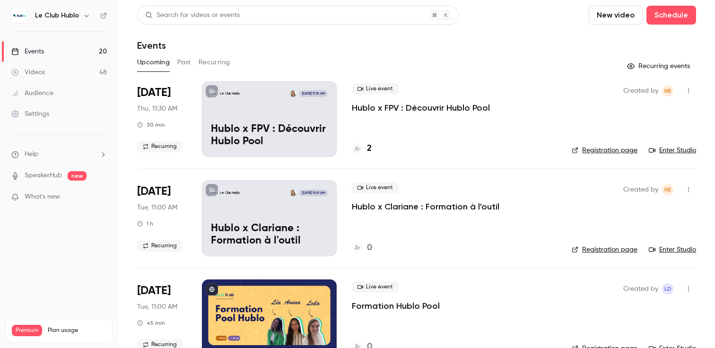 The width and height of the screenshot is (715, 348). Describe the element at coordinates (30, 114) in the screenshot. I see `div: Settings` at that location.